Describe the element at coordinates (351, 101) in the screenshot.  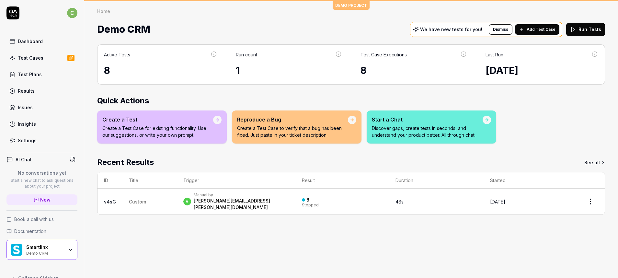
I see `h2: Quick Actions` at that location.